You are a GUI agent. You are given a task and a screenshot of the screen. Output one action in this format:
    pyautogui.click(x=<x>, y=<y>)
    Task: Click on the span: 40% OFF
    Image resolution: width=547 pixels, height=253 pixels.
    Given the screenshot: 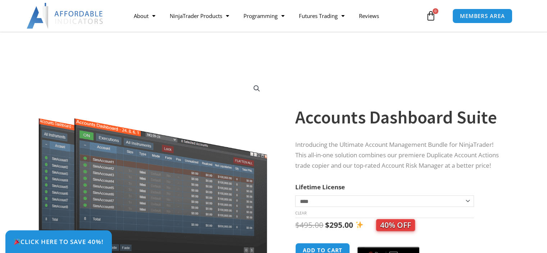 What is the action you would take?
    pyautogui.click(x=395, y=225)
    